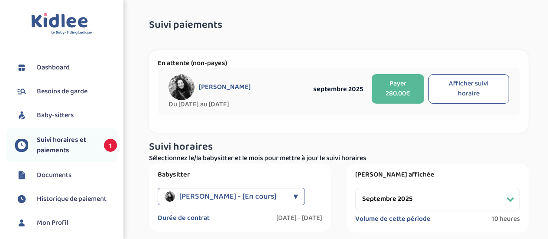  Describe the element at coordinates (53, 68) in the screenshot. I see `span: Dashboard` at that location.